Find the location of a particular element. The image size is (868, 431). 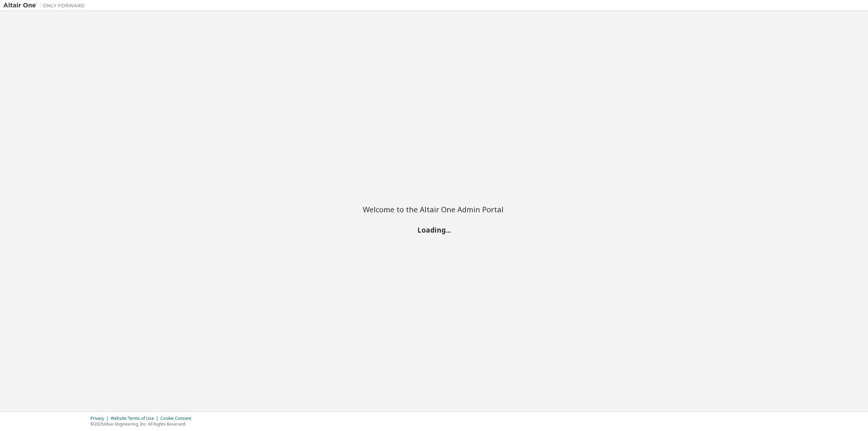

img: Altair One is located at coordinates (46, 5).